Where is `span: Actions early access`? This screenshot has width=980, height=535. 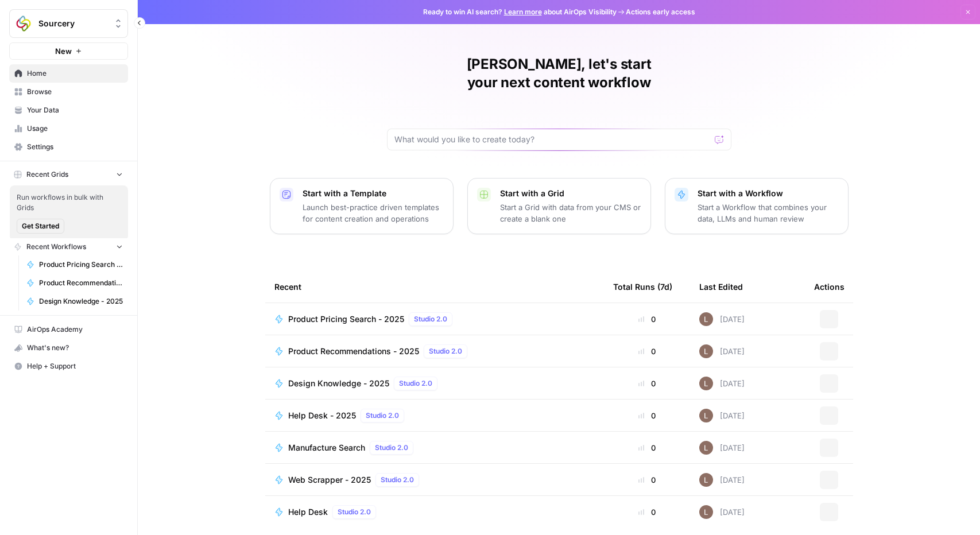
span: Actions early access is located at coordinates (660, 12).